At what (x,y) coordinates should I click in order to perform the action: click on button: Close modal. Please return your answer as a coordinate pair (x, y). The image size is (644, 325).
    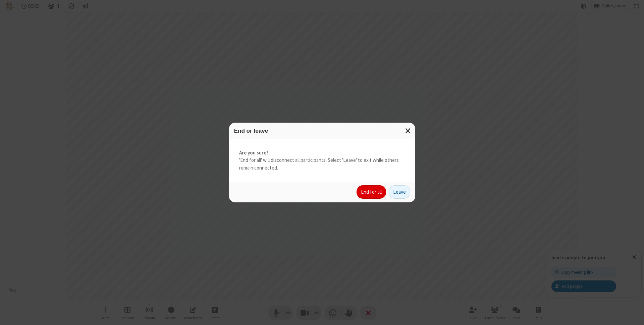
    Looking at the image, I should click on (408, 131).